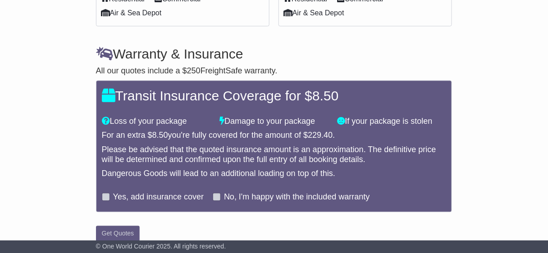 This screenshot has height=253, width=548. What do you see at coordinates (320, 136) in the screenshot?
I see `span: 229.40` at bounding box center [320, 136].